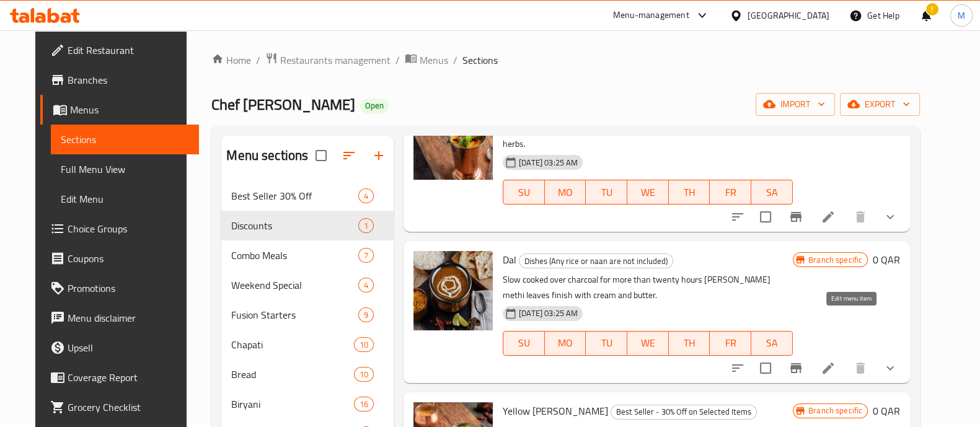 This screenshot has height=427, width=980. I want to click on div: Biryani16, so click(307, 404).